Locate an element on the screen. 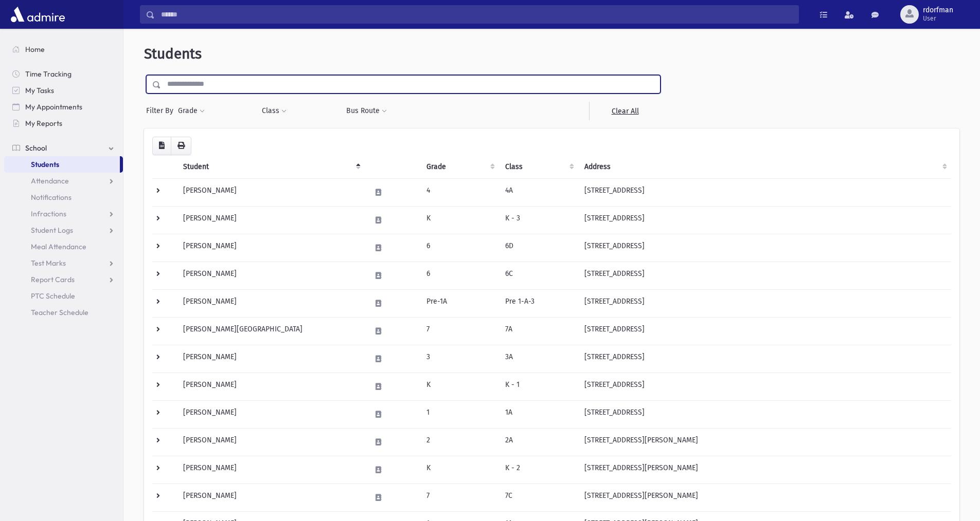  button: Bus Route is located at coordinates (366, 111).